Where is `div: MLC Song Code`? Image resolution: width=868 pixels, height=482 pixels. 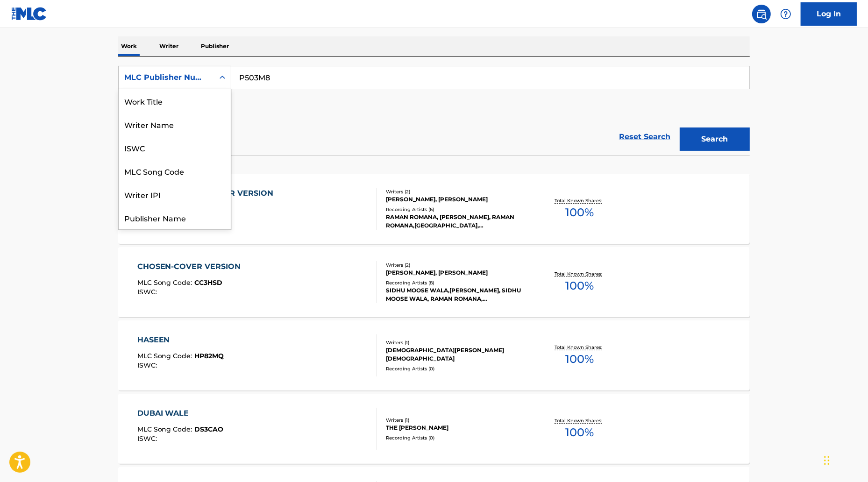
div: MLC Song Code is located at coordinates (175, 171).